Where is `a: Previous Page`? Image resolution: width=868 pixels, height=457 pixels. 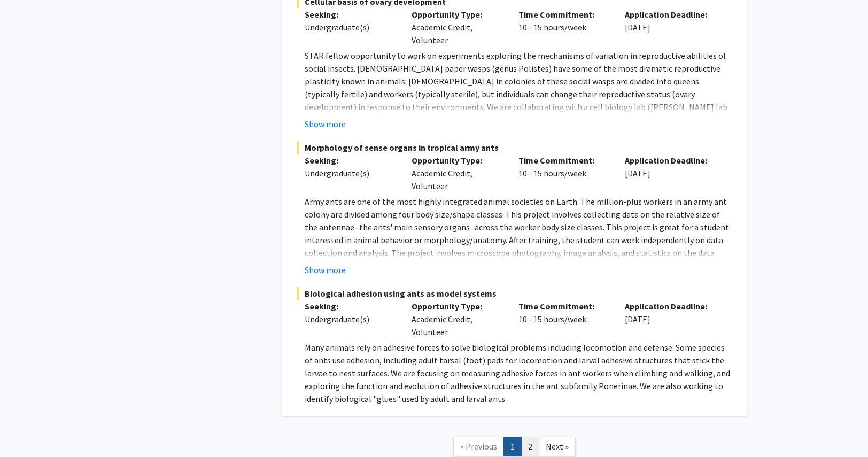
a: Previous Page is located at coordinates (478, 446).